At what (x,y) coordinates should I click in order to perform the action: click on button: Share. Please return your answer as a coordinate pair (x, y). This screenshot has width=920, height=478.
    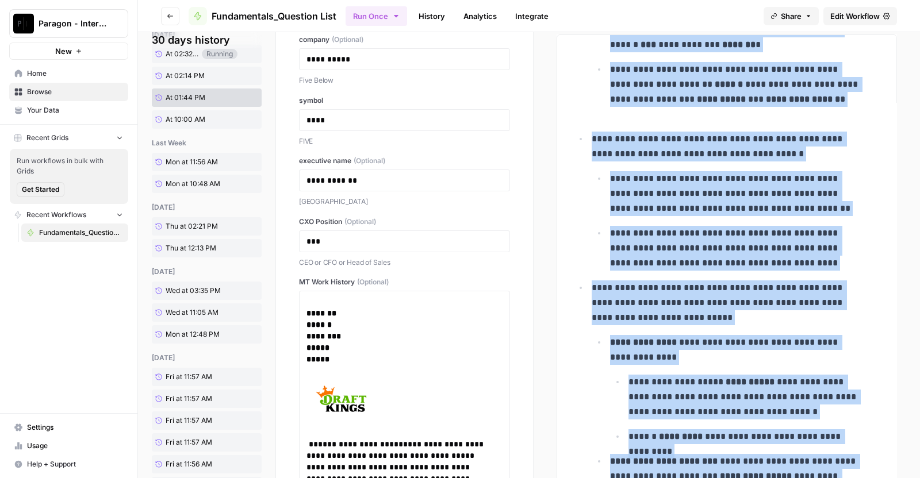
    Looking at the image, I should click on (791, 16).